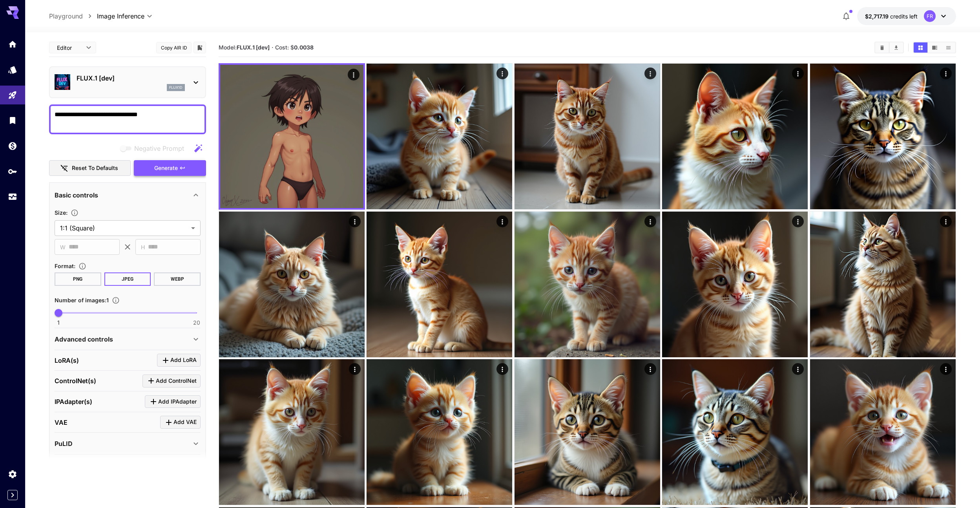 The width and height of the screenshot is (980, 508). I want to click on span: Add LoRA, so click(183, 360).